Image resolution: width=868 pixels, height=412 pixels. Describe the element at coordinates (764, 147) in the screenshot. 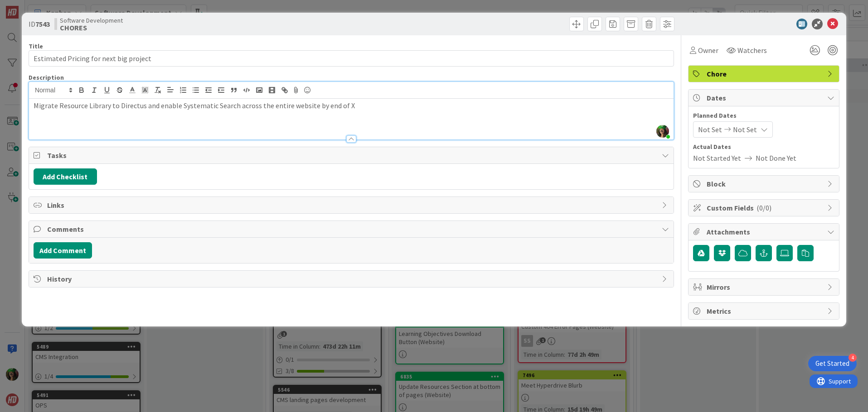

I see `span: Actual Dates` at that location.